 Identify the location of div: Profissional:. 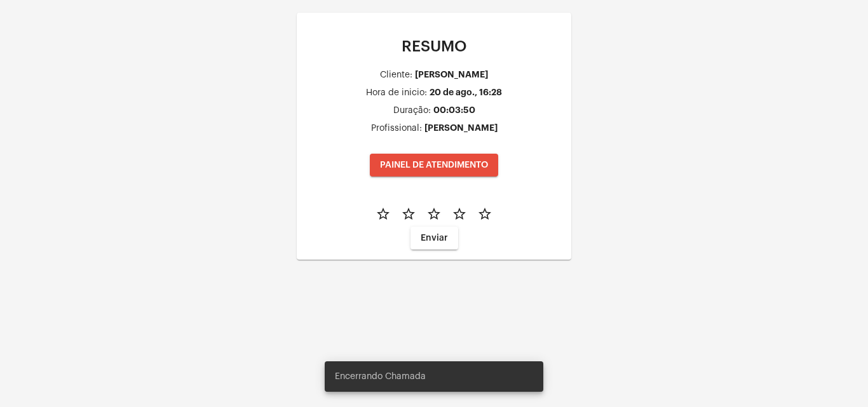
(397, 128).